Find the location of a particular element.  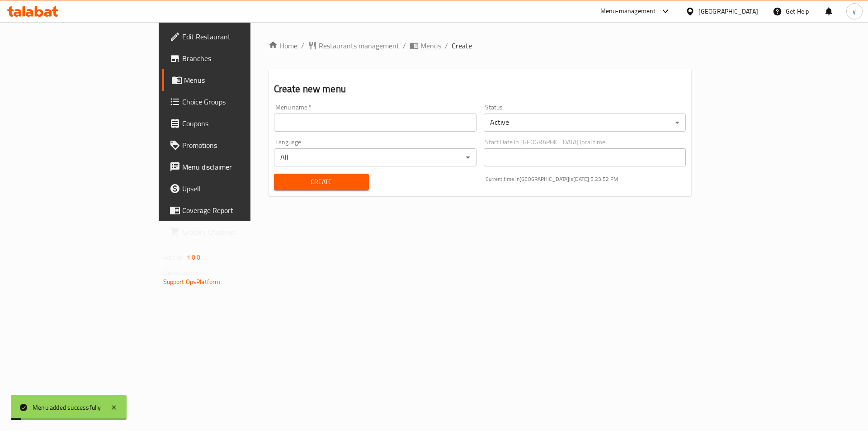

span: Upsell is located at coordinates (239, 189).